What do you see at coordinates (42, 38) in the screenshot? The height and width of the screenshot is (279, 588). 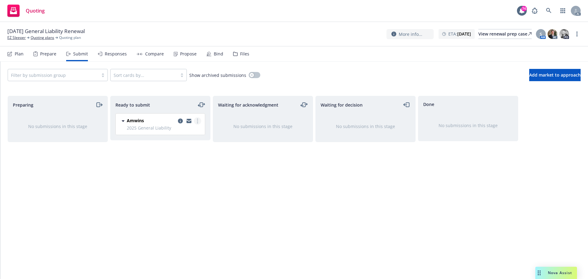 I see `a: Quoting plans` at bounding box center [42, 38].